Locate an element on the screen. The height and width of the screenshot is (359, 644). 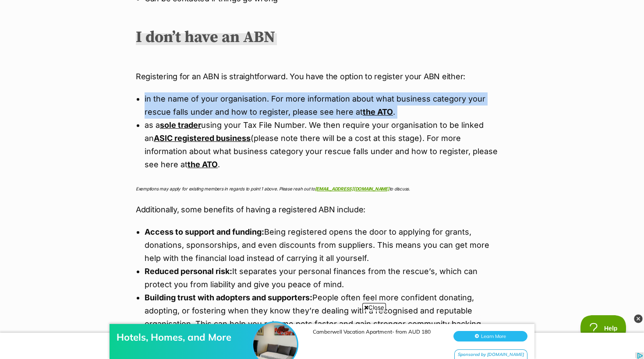
div: Hotels, Homes, and More is located at coordinates (186, 31).